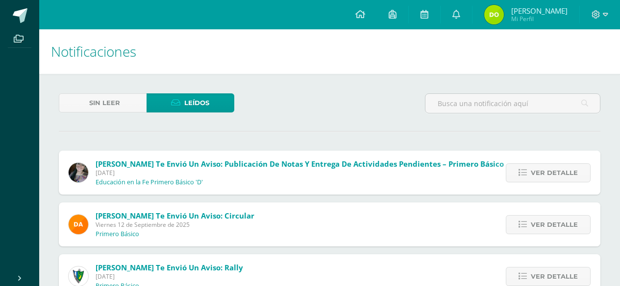 The image size is (620, 286). What do you see at coordinates (78, 225) in the screenshot?
I see `img: f9d34ca01e392badc01b6cd8c48cabbd.png` at bounding box center [78, 225].